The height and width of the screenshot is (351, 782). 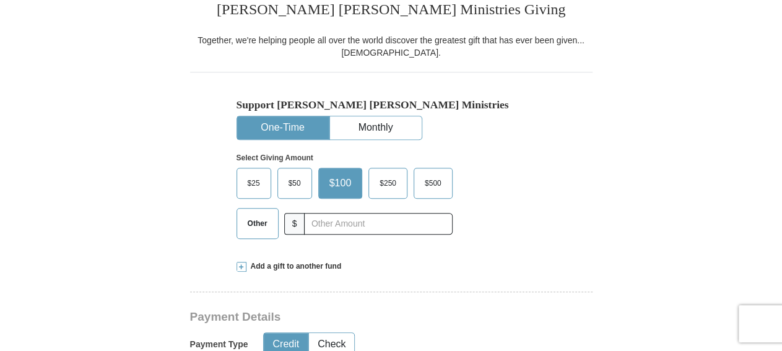 I want to click on button: Monthly, so click(x=376, y=128).